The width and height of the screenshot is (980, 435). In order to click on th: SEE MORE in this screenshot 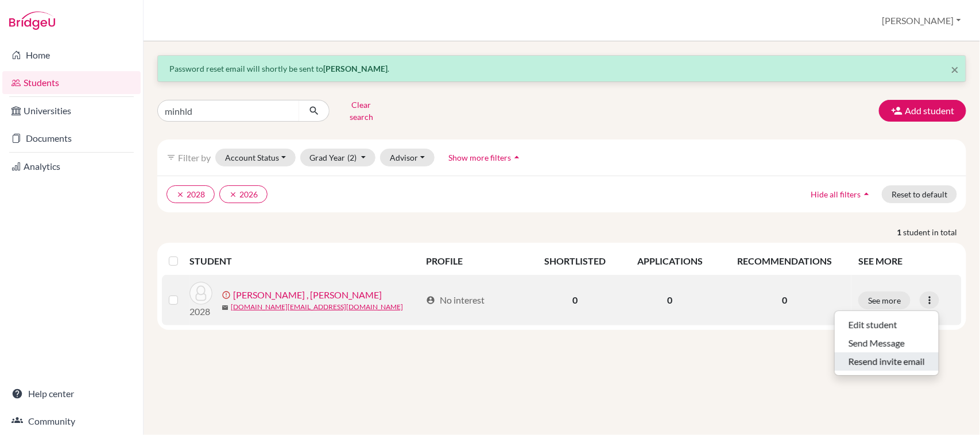, I will do `click(906, 261)`.